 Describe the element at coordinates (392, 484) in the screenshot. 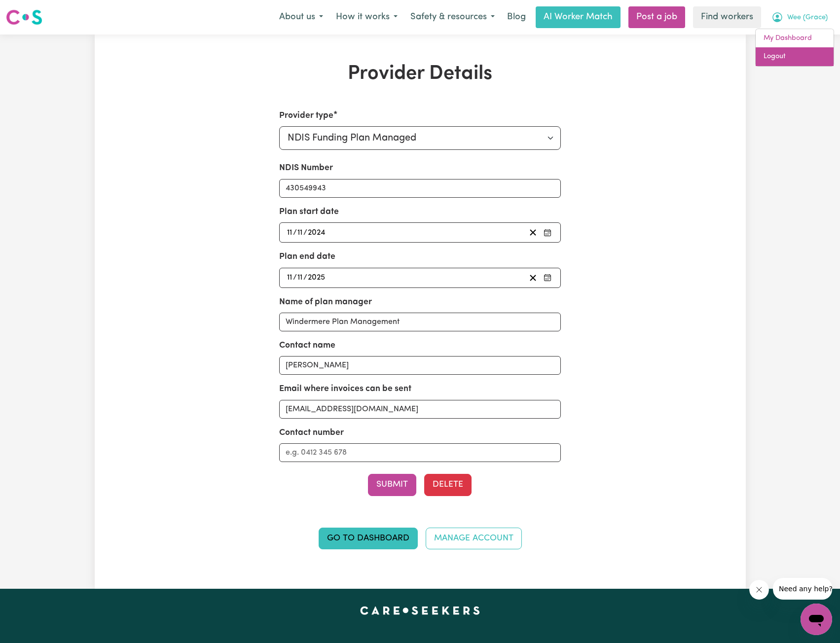

I see `button: Submit` at that location.